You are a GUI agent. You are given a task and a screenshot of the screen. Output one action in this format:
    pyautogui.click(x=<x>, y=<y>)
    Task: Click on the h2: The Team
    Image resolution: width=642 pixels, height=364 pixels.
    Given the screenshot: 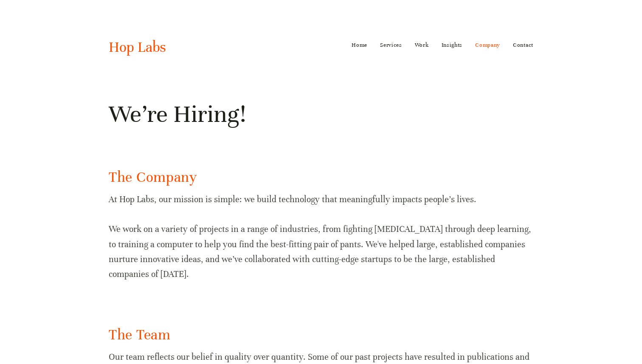 What is the action you would take?
    pyautogui.click(x=321, y=335)
    